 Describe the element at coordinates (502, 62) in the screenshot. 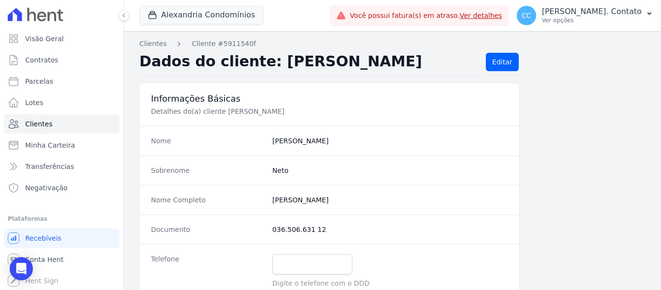

I see `a: Editar` at that location.